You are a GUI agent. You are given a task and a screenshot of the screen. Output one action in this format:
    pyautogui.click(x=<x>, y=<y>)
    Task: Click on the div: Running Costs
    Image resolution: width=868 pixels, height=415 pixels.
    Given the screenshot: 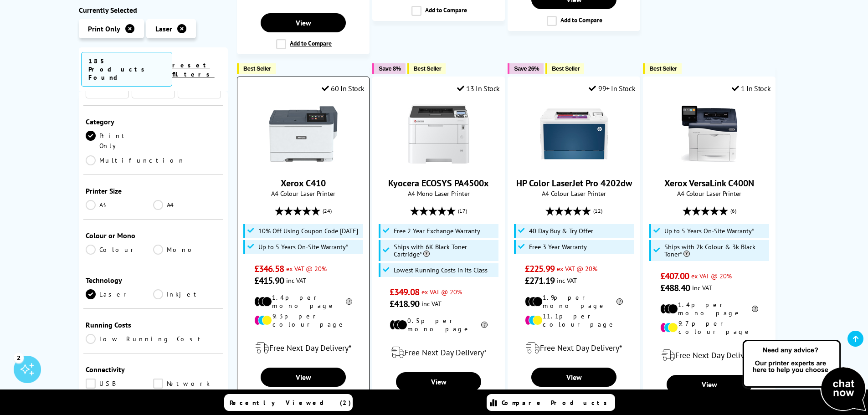 What is the action you would take?
    pyautogui.click(x=153, y=325)
    